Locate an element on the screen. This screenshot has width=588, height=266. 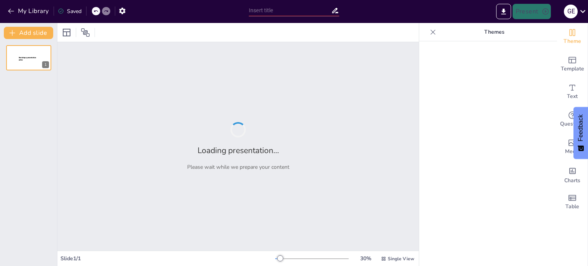
span: Charts is located at coordinates (573, 181).